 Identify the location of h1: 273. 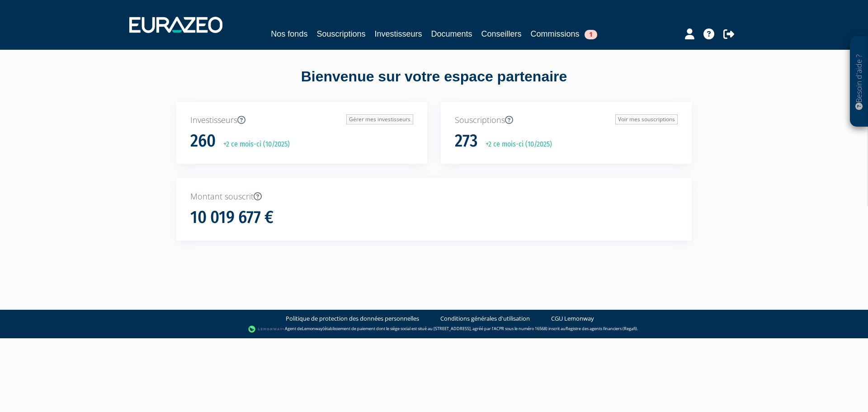
(466, 141).